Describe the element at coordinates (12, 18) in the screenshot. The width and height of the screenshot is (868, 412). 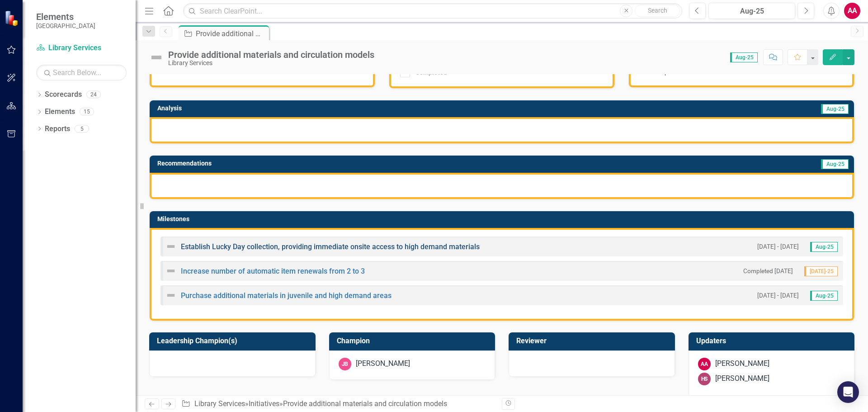
I see `img: ClearPoint Strategy` at that location.